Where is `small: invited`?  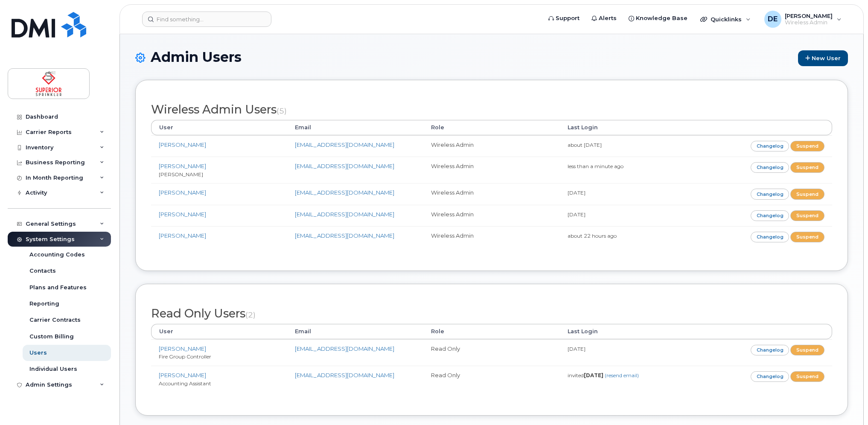
small: invited is located at coordinates (603, 375).